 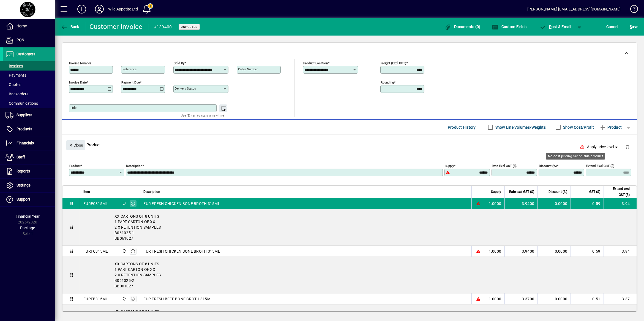 What do you see at coordinates (152, 192) in the screenshot?
I see `span: Description` at bounding box center [152, 192].